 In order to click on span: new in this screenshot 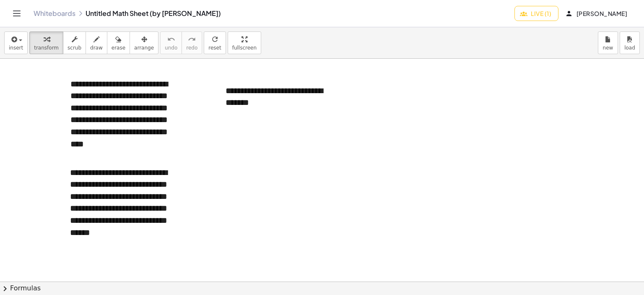, I will do `click(608, 48)`.